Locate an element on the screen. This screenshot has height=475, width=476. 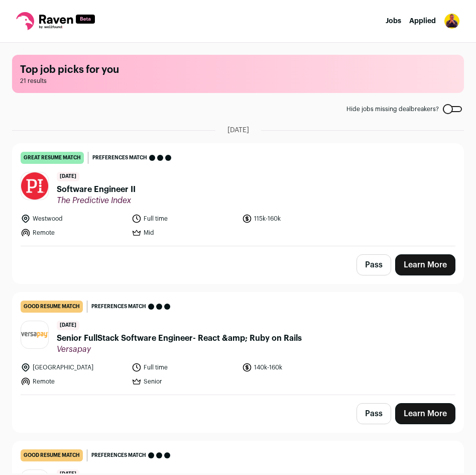
span: Hide jobs missing dealbreakers? is located at coordinates (393, 109).